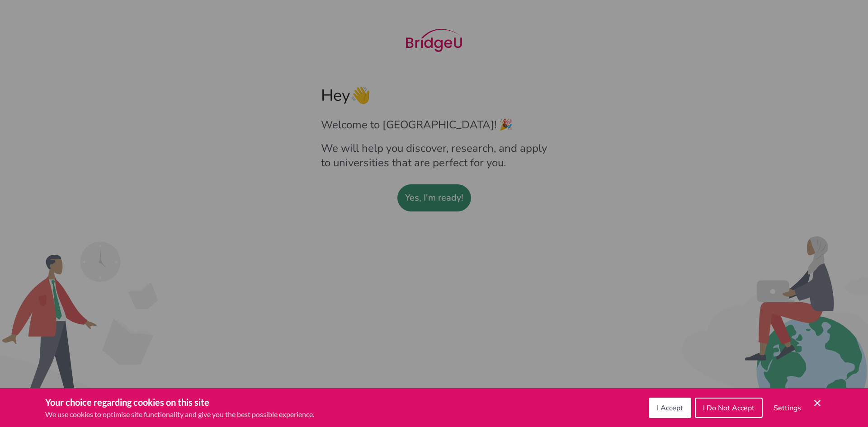 The image size is (868, 427). Describe the element at coordinates (670, 408) in the screenshot. I see `span: I Accept` at that location.